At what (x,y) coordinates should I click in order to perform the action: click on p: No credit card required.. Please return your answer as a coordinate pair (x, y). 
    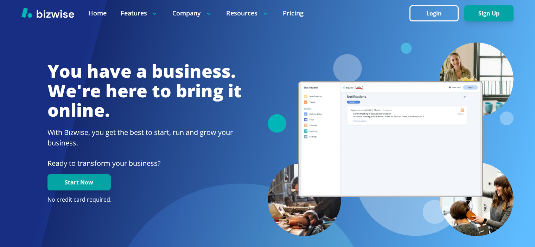
    Looking at the image, I should click on (145, 200).